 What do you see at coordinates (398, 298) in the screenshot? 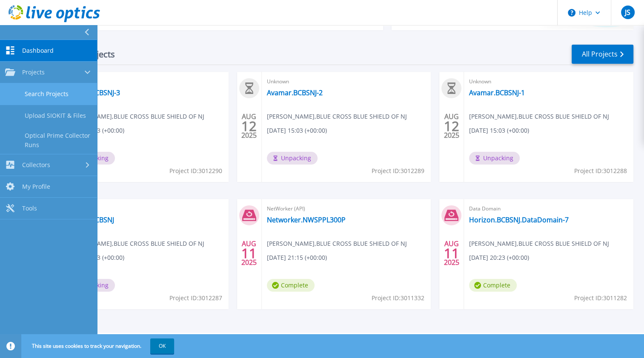
I see `span: Project ID: 3011332` at bounding box center [398, 298].